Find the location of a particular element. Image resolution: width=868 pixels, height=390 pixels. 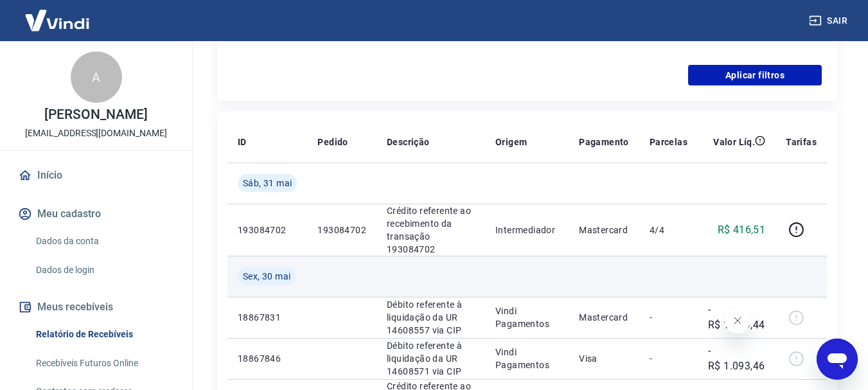

p: 18867831 is located at coordinates (267, 318).